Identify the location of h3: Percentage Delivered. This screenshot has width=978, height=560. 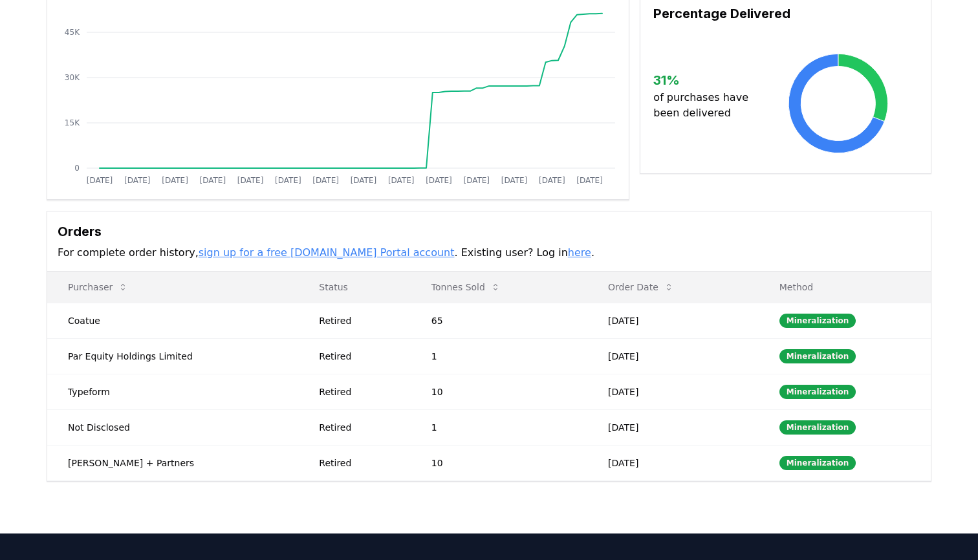
(786, 14).